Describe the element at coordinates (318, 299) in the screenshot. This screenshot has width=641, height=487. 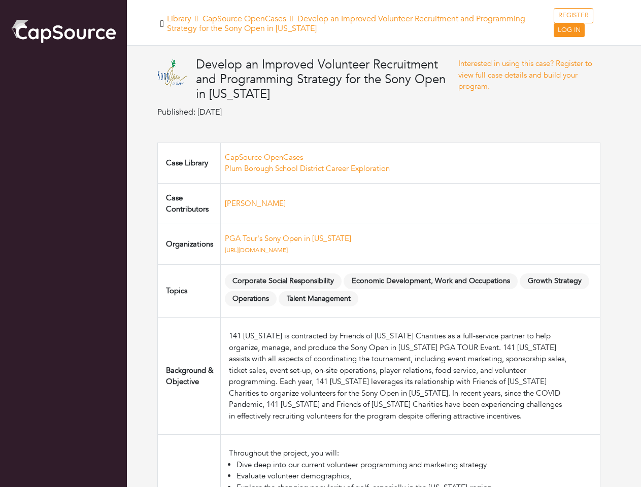
I see `span: Talent Management` at that location.